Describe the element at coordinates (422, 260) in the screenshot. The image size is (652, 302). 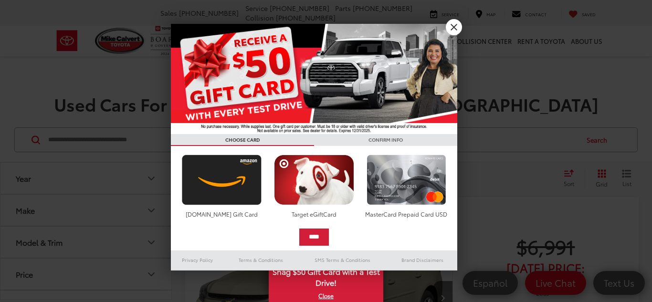
I see `a: Brand Disclaimers` at that location.